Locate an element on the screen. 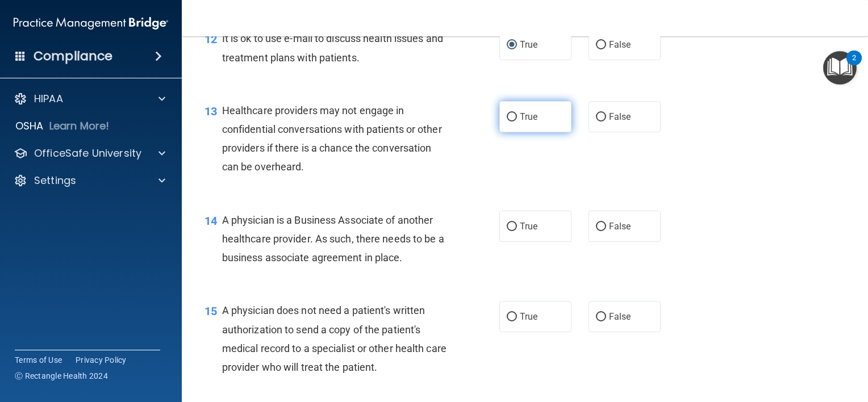 The image size is (868, 402). span: 13 is located at coordinates (211, 111).